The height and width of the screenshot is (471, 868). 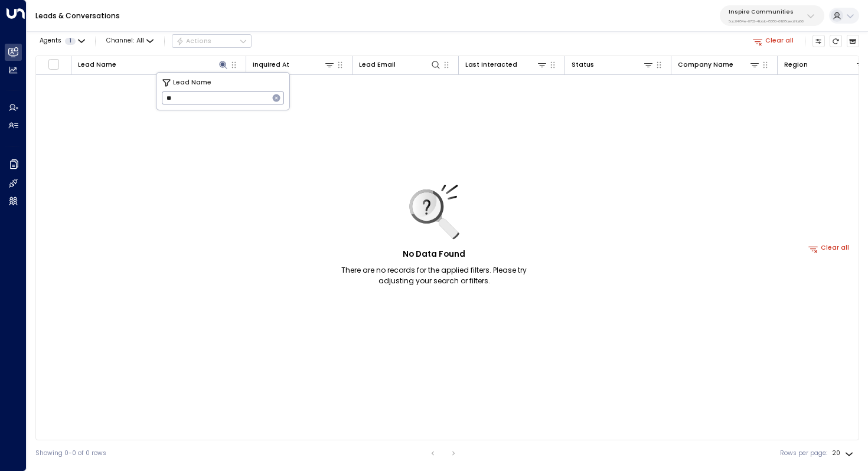 What do you see at coordinates (853, 41) in the screenshot?
I see `button: Archived Leads` at bounding box center [853, 41].